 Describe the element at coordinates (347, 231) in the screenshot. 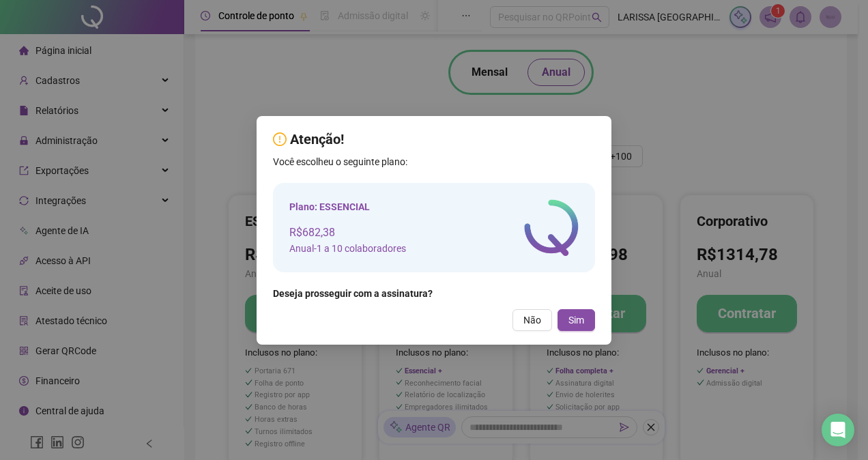

I see `span: R$682,38` at that location.